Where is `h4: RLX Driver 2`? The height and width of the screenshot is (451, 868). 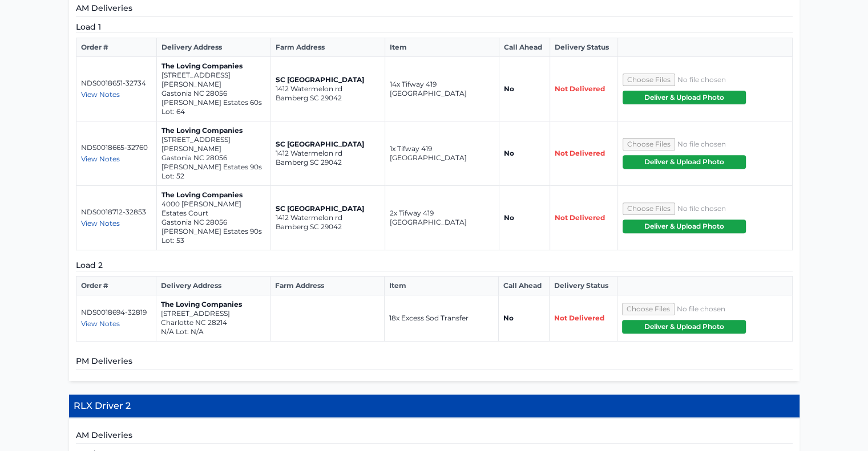
h4: RLX Driver 2 is located at coordinates (434, 406).